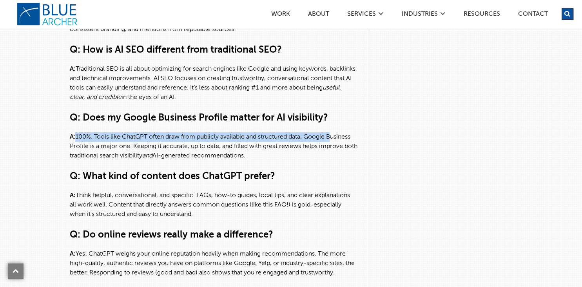 The image size is (582, 287). Describe the element at coordinates (281, 15) in the screenshot. I see `a: Work` at that location.